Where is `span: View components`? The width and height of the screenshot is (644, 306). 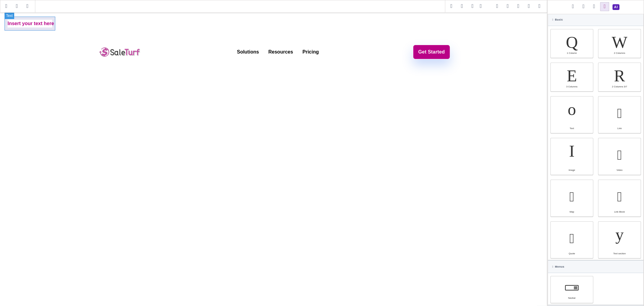 span: View components is located at coordinates (451, 6).